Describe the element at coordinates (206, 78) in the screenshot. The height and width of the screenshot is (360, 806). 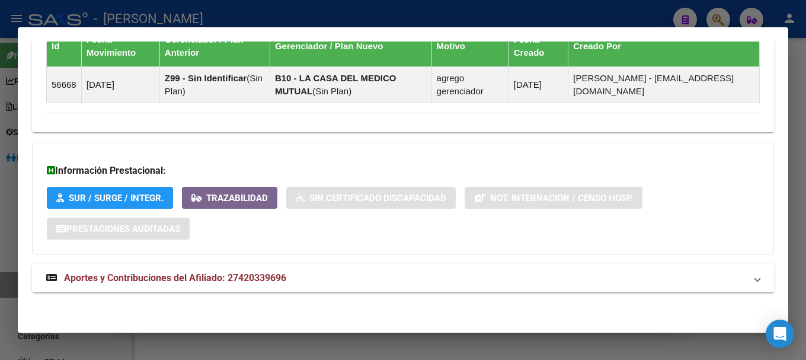
I see `strong: Z99 - Sin Identificar` at that location.